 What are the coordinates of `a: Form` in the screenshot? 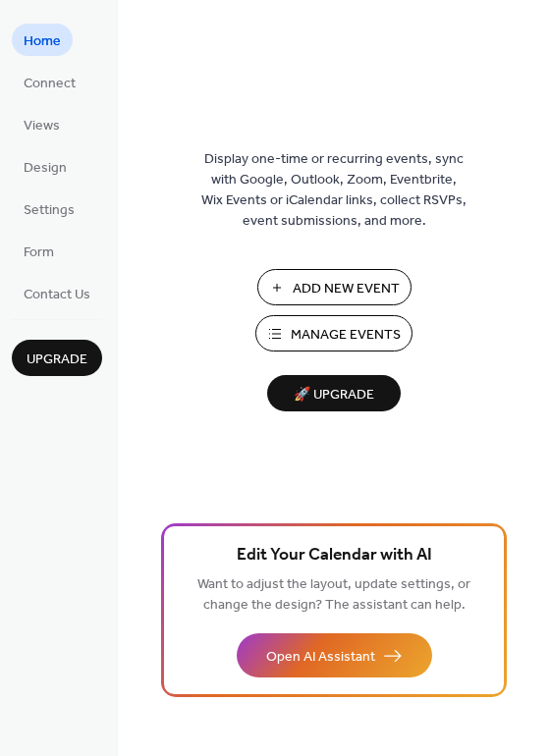 It's located at (38, 250).